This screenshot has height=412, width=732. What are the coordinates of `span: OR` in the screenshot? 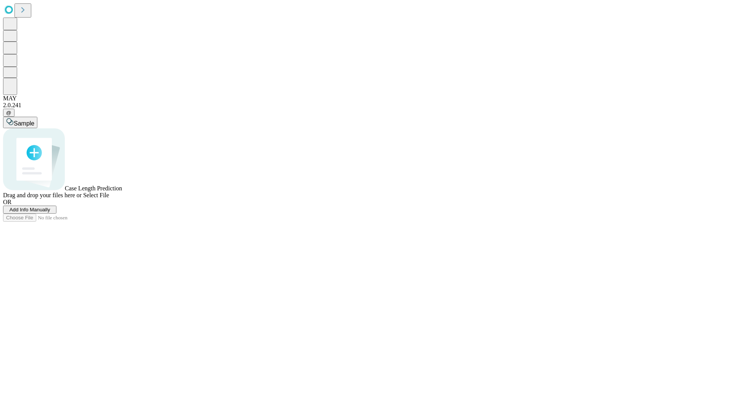 It's located at (7, 202).